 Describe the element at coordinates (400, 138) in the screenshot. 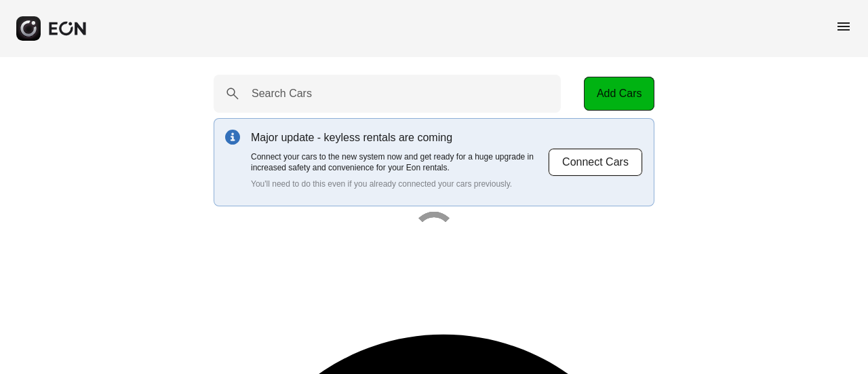

I see `p: Major update - keyless rentals are coming` at that location.